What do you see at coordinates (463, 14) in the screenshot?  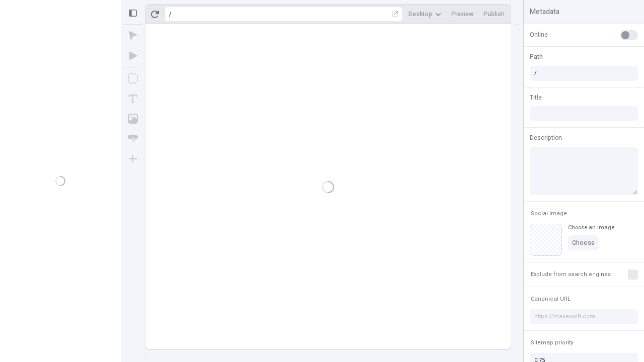 I see `button: Preview` at bounding box center [463, 14].